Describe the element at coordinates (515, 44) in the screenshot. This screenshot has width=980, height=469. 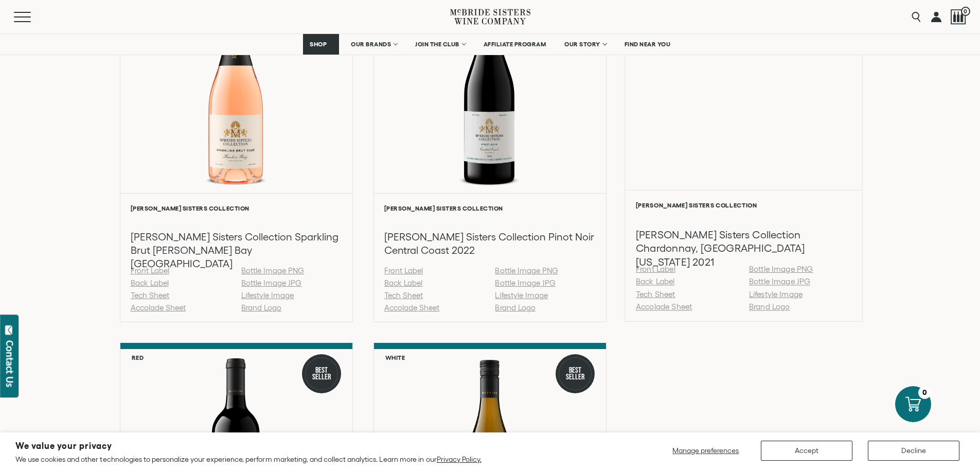
I see `span: AFFILIATE PROGRAM` at that location.